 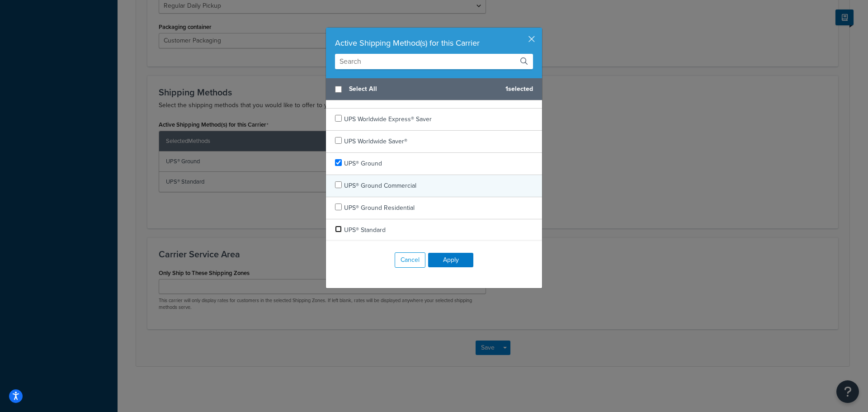 What do you see at coordinates (387, 119) in the screenshot?
I see `span: UPS Worldwide Express® Saver` at bounding box center [387, 119].